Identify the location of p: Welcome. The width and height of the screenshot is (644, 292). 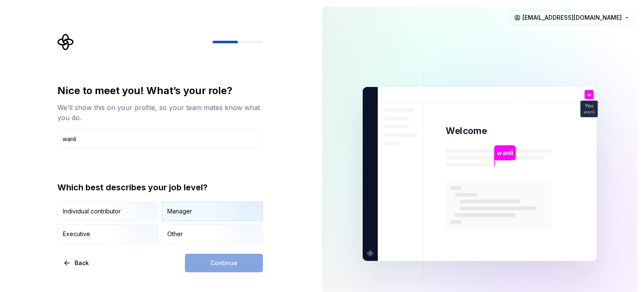
(466, 131).